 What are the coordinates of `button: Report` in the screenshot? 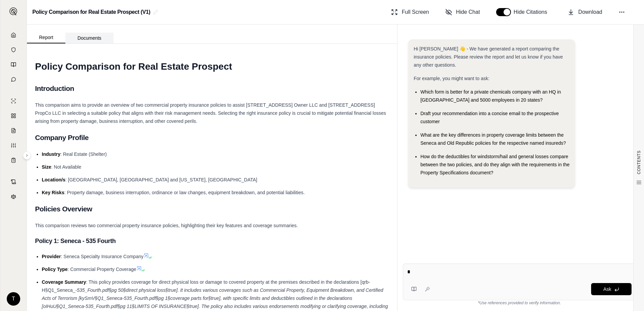 It's located at (46, 37).